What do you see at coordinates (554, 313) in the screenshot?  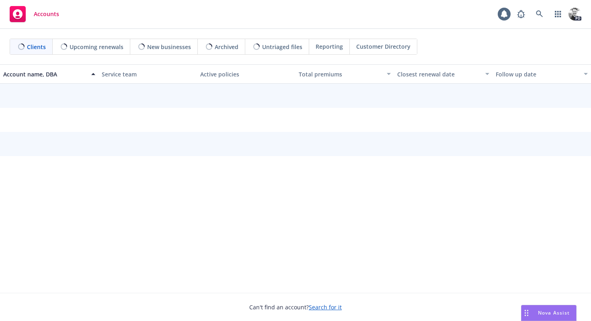 I see `span: Nova Assist` at bounding box center [554, 313].